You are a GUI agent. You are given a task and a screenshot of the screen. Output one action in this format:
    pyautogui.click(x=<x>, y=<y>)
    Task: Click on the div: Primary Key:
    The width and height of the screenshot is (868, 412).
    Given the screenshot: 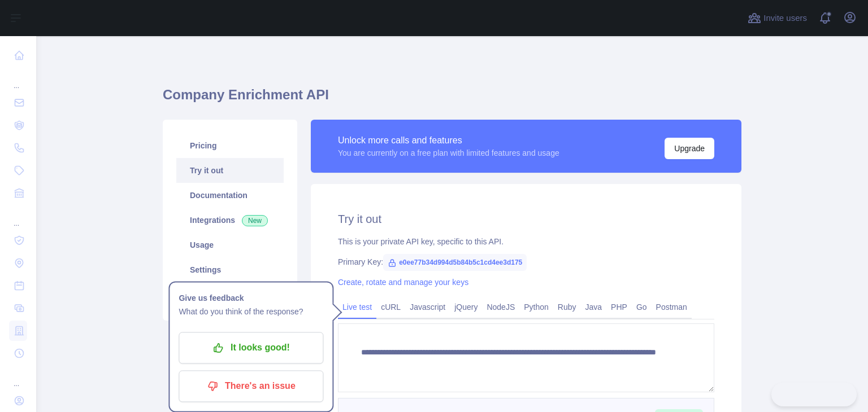 What is the action you would take?
    pyautogui.click(x=526, y=262)
    